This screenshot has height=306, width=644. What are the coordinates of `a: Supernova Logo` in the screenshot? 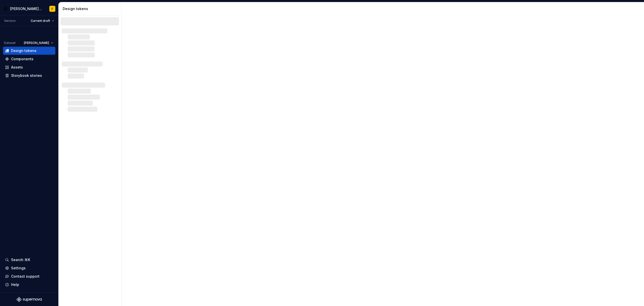 It's located at (29, 300).